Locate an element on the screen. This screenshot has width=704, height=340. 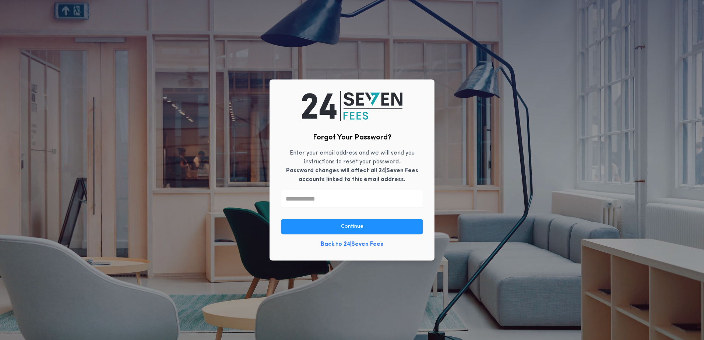
h2: Forgot Your Password? is located at coordinates (352, 138).